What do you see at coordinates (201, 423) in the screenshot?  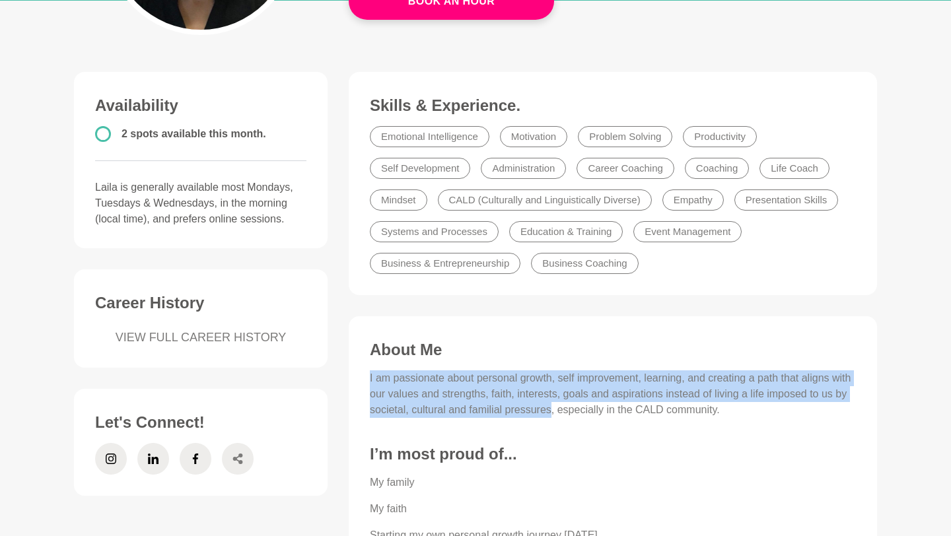 I see `h3: Let's Connect!` at bounding box center [201, 423].